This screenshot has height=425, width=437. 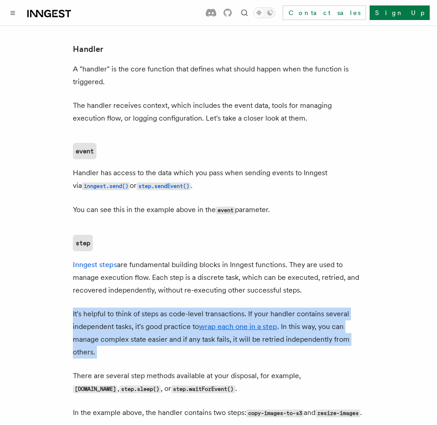 I want to click on code: step.sendEvent(), so click(x=163, y=186).